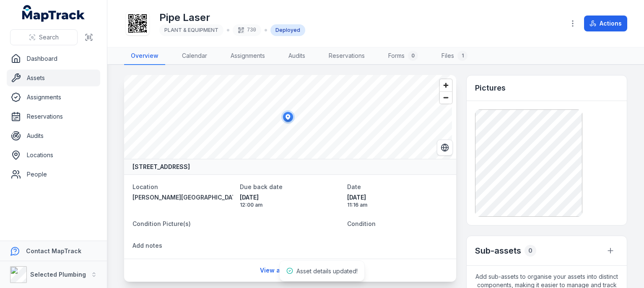 Image resolution: width=644 pixels, height=288 pixels. What do you see at coordinates (455, 56) in the screenshot?
I see `a: Files1` at bounding box center [455, 56].